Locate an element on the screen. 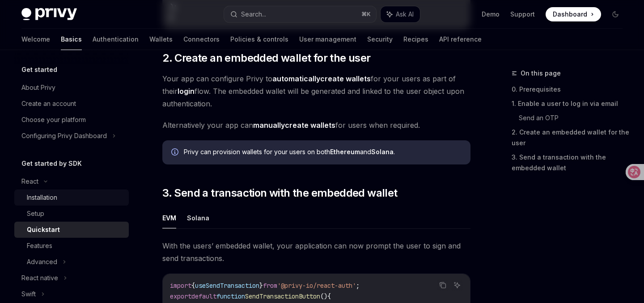 The image size is (644, 303). a: User management is located at coordinates (328, 39).